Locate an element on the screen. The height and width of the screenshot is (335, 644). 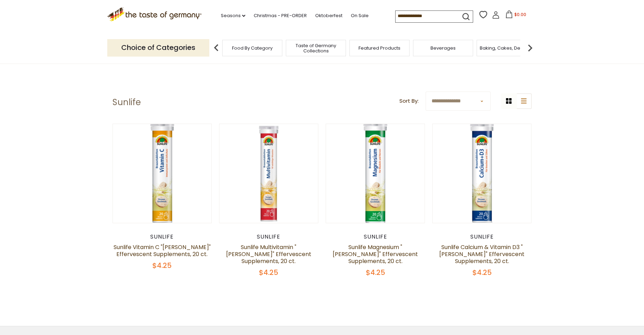
span: Taste of Germany Collections is located at coordinates (316, 48).